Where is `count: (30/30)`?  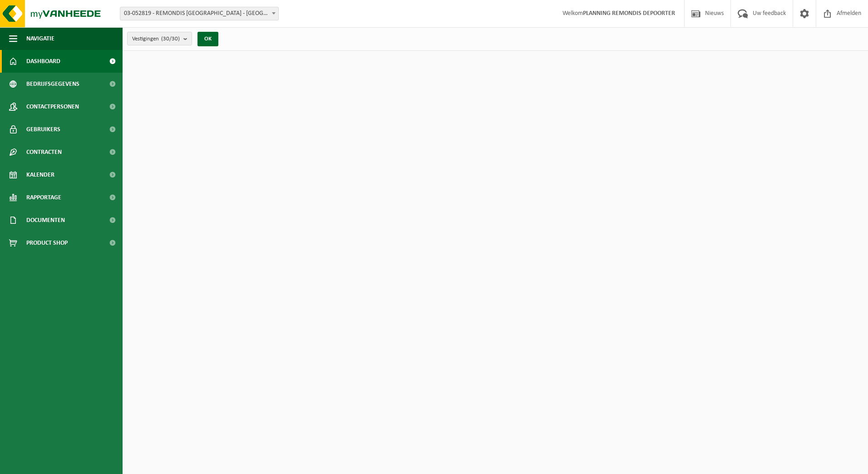
count: (30/30) is located at coordinates (170, 39).